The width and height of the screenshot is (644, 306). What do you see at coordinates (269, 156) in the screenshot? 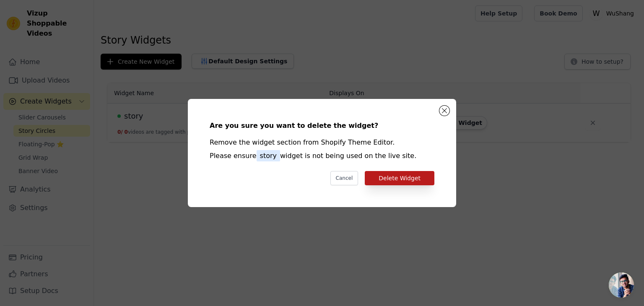
I see `span: story` at bounding box center [269, 156].